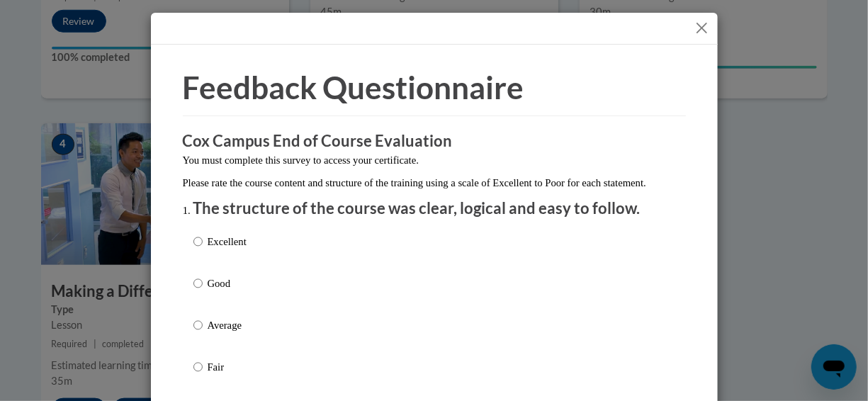  What do you see at coordinates (434, 208) in the screenshot?
I see `p: The structure of the course was clear, logical and easy to follow.` at bounding box center [434, 208].